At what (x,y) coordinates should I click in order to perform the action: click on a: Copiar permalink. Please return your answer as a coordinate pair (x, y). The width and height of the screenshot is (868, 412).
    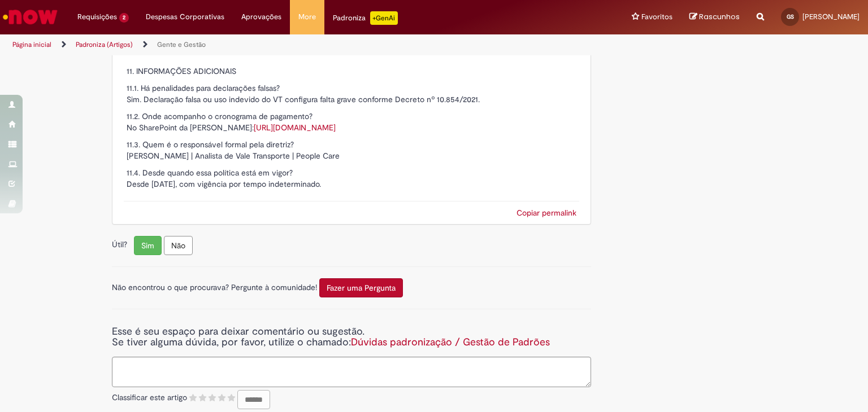
    Looking at the image, I should click on (547, 213).